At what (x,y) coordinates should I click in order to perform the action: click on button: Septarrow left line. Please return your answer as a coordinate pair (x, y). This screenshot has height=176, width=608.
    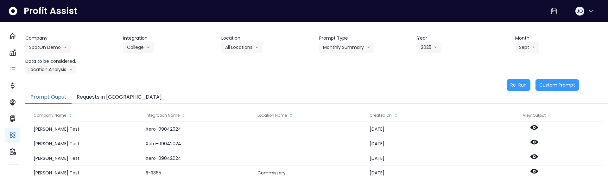
    Looking at the image, I should click on (527, 47).